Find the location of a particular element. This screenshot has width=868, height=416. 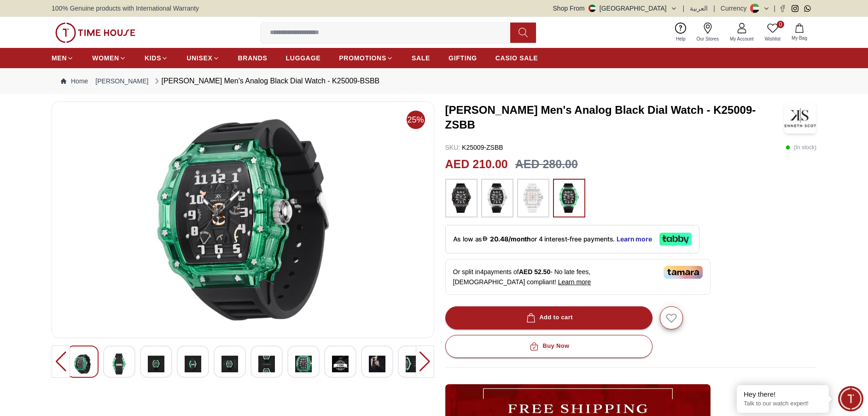

span: Wishlist is located at coordinates (772, 39).